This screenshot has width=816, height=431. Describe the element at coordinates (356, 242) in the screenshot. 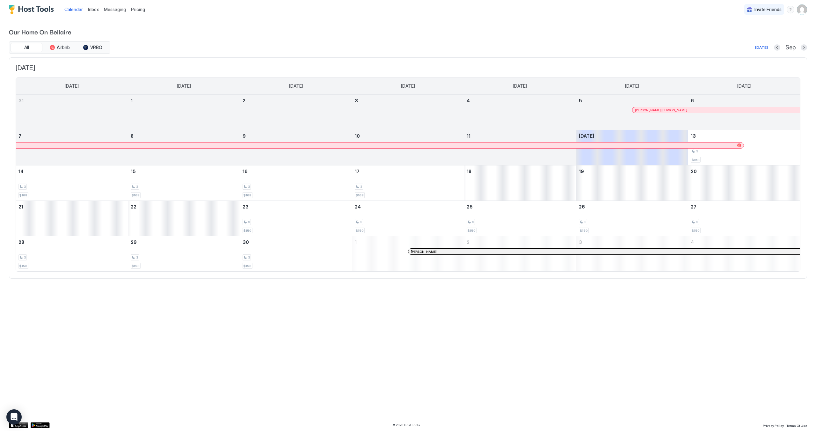

I see `span: 1` at that location.